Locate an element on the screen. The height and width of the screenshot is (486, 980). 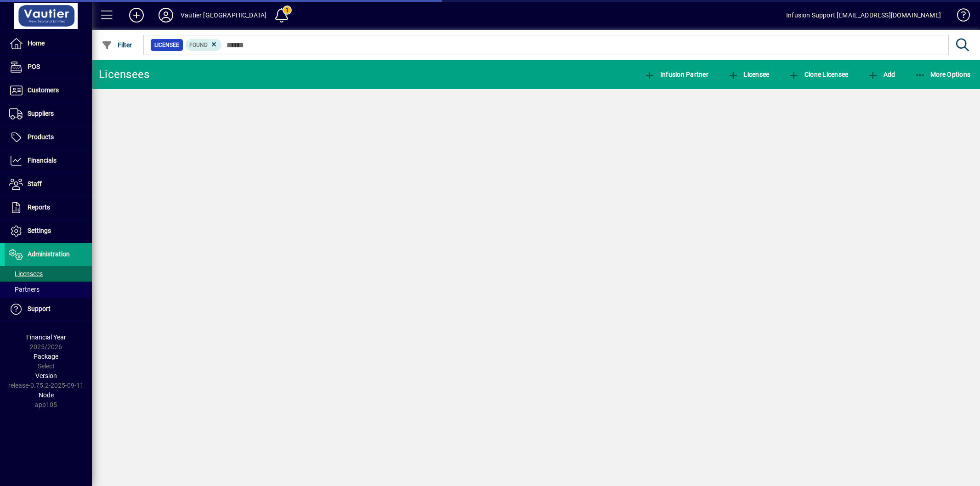
a: Home is located at coordinates (48, 44).